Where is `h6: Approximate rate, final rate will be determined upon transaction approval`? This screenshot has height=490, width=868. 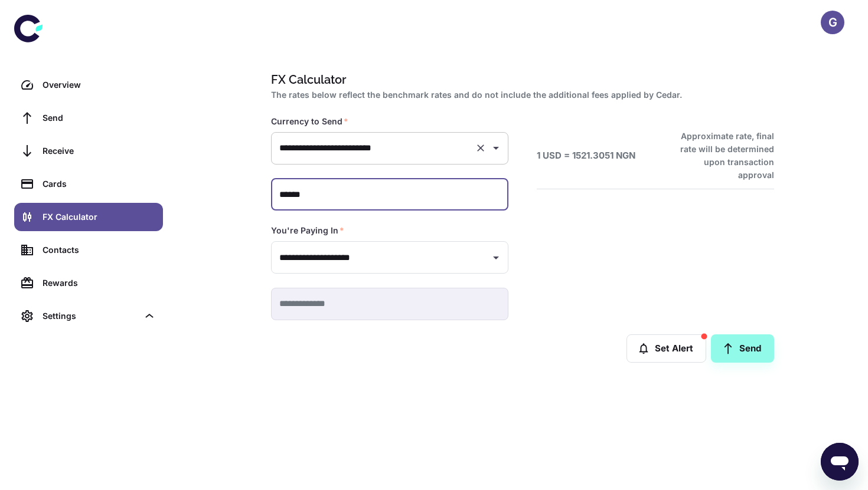 h6: Approximate rate, final rate will be determined upon transaction approval is located at coordinates (720, 156).